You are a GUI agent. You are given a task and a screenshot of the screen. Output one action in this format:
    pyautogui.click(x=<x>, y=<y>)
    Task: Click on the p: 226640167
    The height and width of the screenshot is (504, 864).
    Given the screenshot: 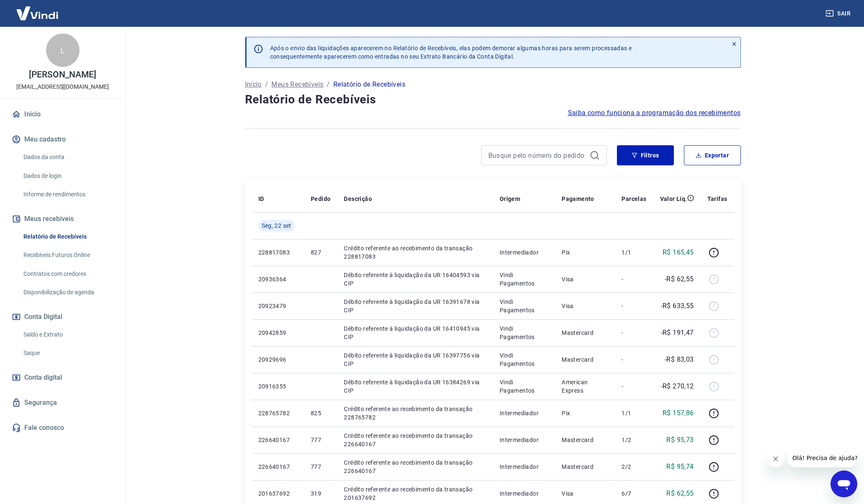 What is the action you would take?
    pyautogui.click(x=278, y=467)
    